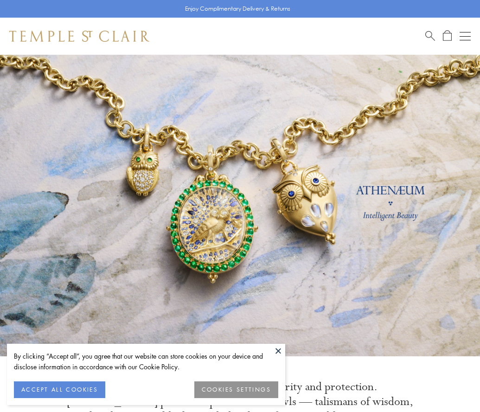  I want to click on p: Enjoy Complimentary Delivery & Returns, so click(237, 9).